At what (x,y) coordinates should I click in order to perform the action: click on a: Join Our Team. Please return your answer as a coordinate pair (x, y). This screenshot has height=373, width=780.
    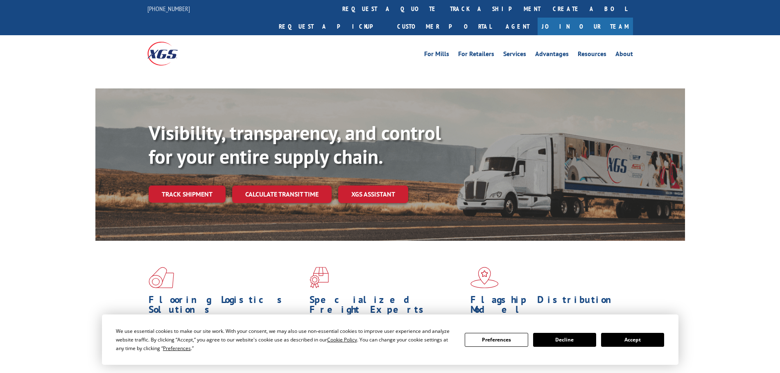
    Looking at the image, I should click on (585, 26).